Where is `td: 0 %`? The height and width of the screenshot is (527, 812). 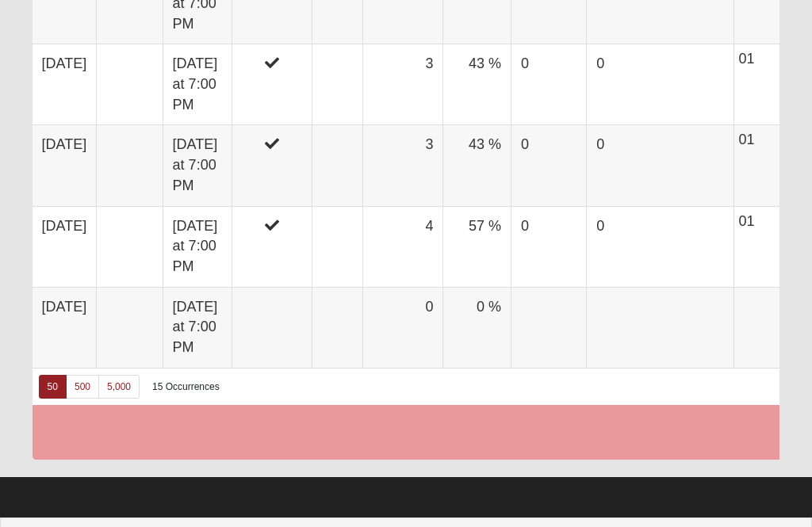
td: 0 % is located at coordinates (477, 327).